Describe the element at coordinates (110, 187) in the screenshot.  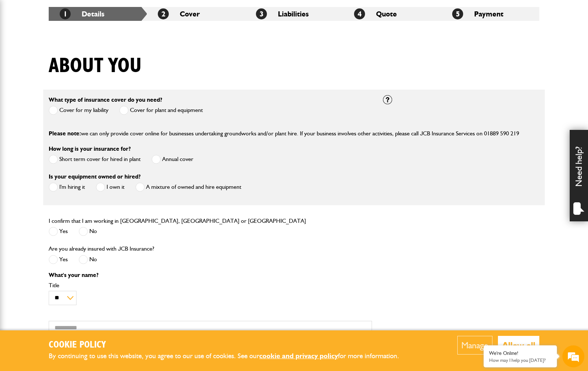
I see `label: I own it` at that location.